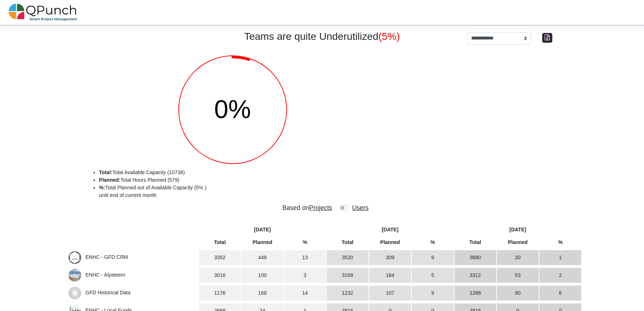  What do you see at coordinates (475, 293) in the screenshot?
I see `td: 1288` at bounding box center [475, 293].